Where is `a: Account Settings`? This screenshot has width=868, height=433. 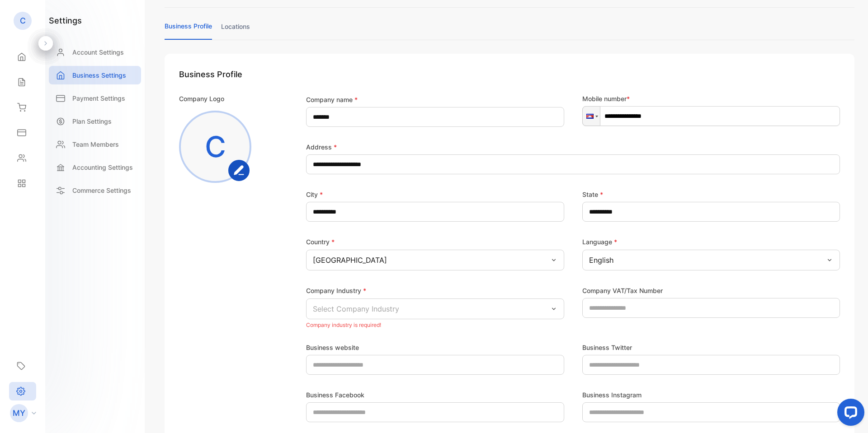 a: Account Settings is located at coordinates (95, 52).